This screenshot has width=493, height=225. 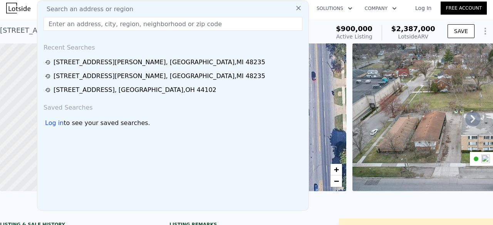 What do you see at coordinates (354, 37) in the screenshot?
I see `span: Active Listing` at bounding box center [354, 37].